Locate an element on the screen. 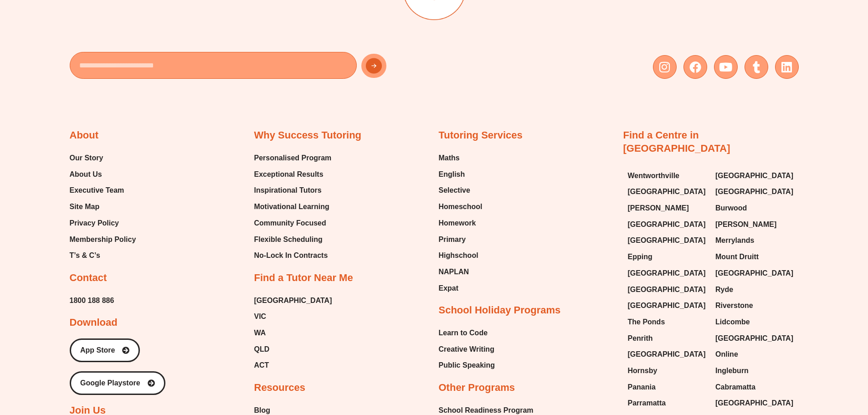  span: The Ponds is located at coordinates (647, 322).